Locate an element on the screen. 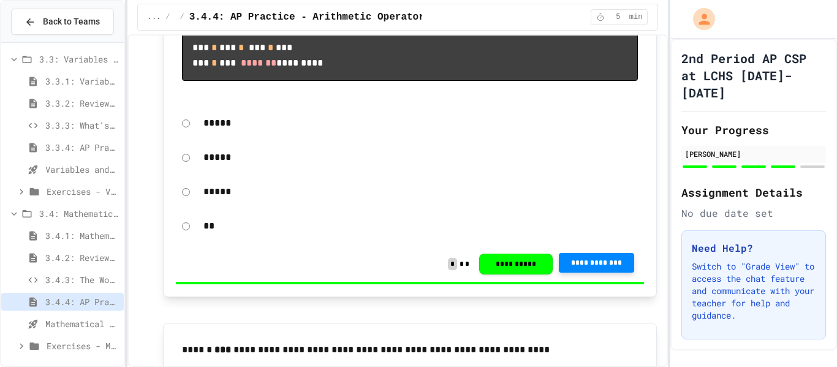  span: 3.3.4: AP Practice - Variables is located at coordinates (82, 147).